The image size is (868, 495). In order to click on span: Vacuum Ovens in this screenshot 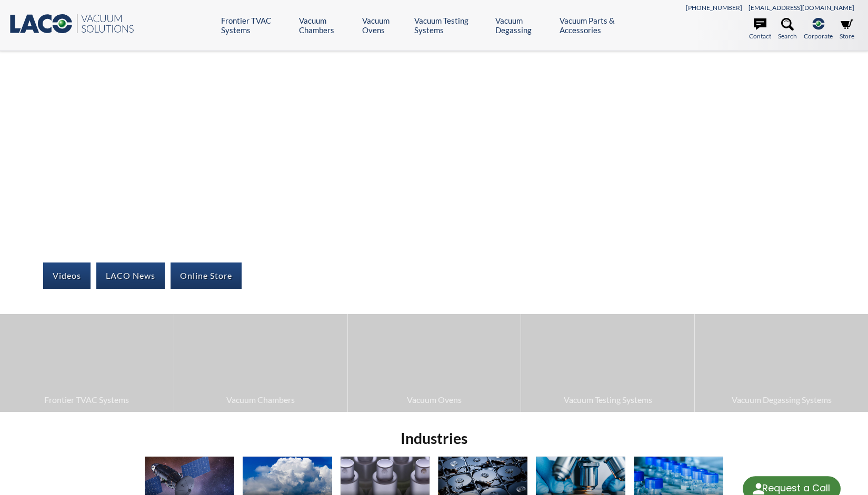, I will do `click(434, 400)`.